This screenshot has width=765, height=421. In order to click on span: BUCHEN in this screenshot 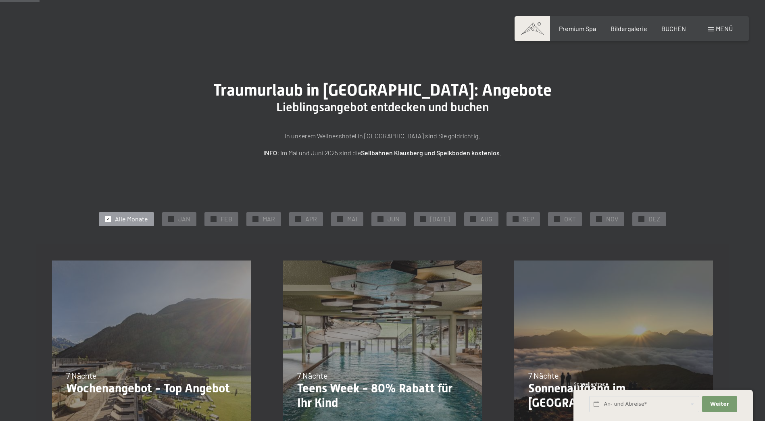, I will do `click(673, 28)`.